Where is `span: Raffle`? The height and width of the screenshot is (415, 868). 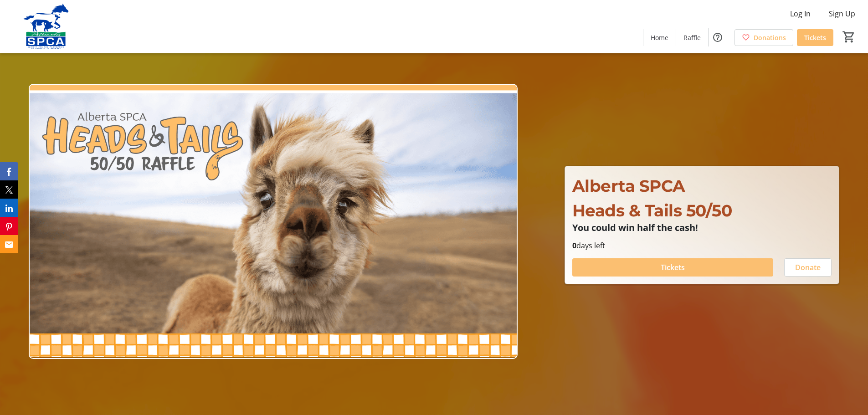
span: Raffle is located at coordinates (692, 37).